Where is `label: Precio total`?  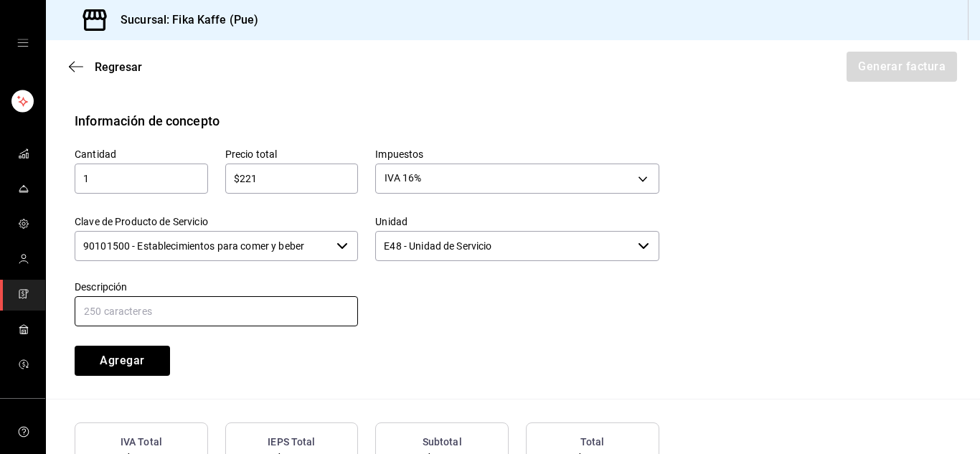
label: Precio total is located at coordinates (292, 154).